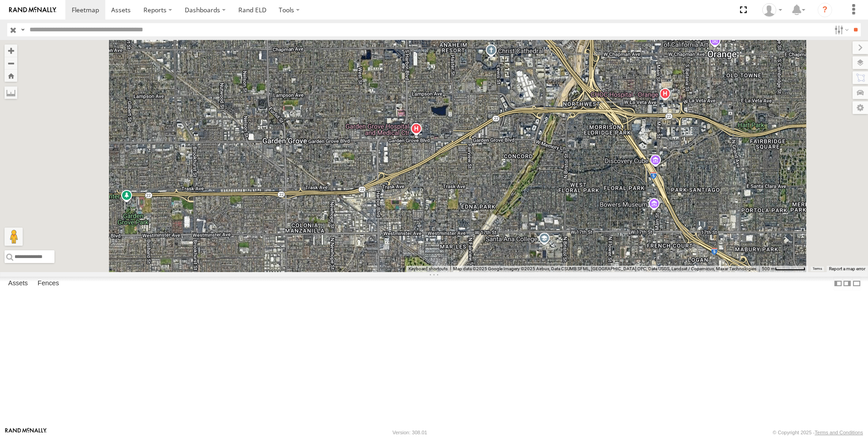  Describe the element at coordinates (841, 30) in the screenshot. I see `label: Search Filter Options` at that location.